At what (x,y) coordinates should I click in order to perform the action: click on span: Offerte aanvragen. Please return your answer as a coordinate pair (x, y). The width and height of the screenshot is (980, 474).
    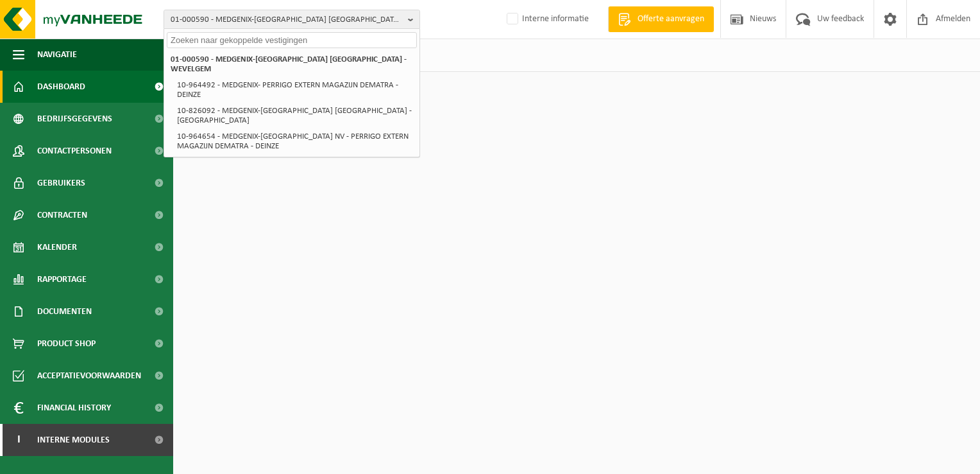
    Looking at the image, I should click on (671, 19).